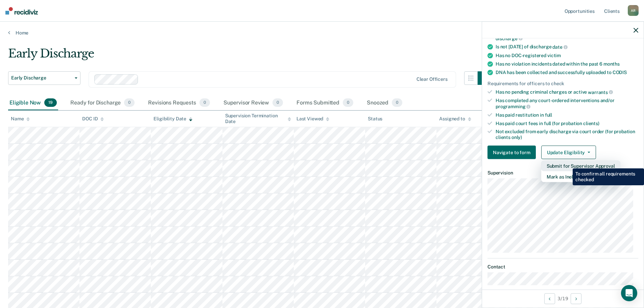 Image resolution: width=644 pixels, height=308 pixels. What do you see at coordinates (563, 84) in the screenshot?
I see `div: Requirements for officers to check` at bounding box center [563, 84].